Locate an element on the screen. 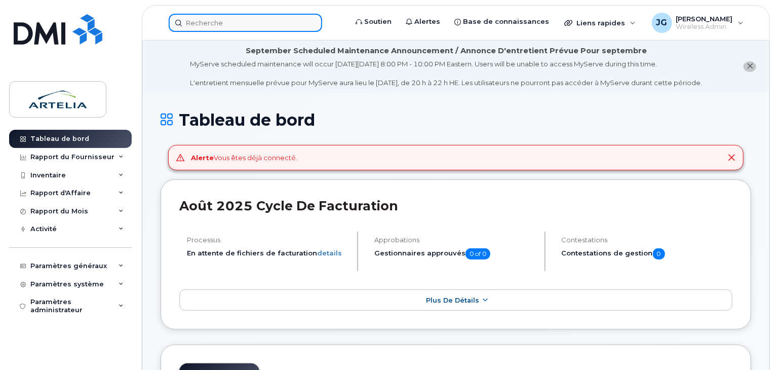 The width and height of the screenshot is (775, 370). h4: Contestations is located at coordinates (647, 240).